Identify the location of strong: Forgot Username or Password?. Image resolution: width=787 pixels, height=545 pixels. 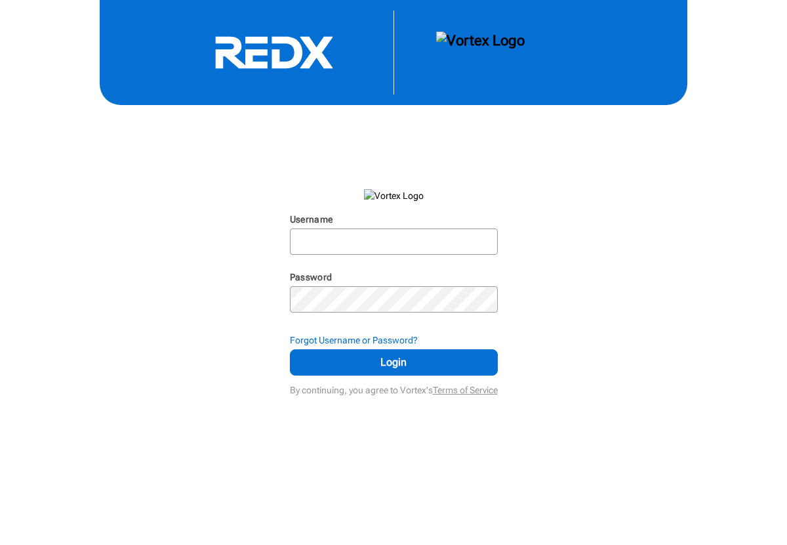
(354, 340).